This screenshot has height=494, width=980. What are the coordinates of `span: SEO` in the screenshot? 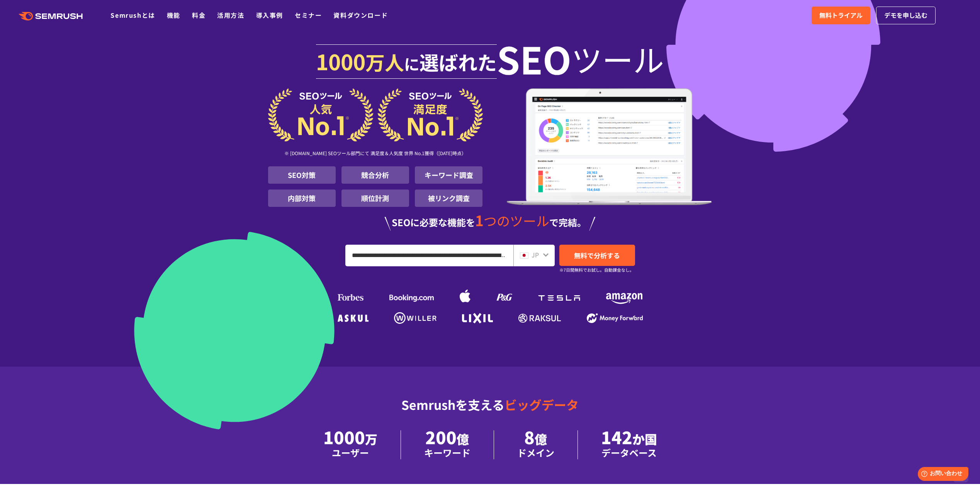 It's located at (534, 59).